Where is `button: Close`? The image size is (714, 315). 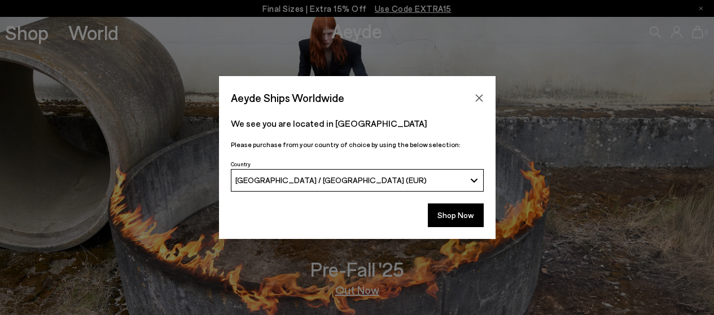 button: Close is located at coordinates (479, 98).